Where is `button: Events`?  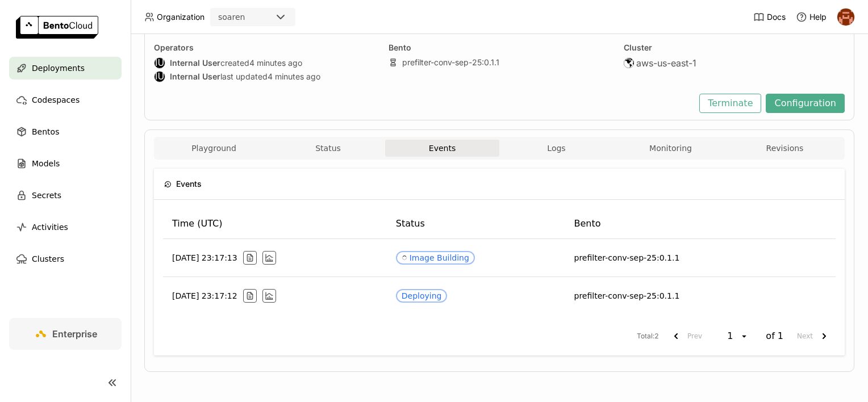
button: Events is located at coordinates (442, 148).